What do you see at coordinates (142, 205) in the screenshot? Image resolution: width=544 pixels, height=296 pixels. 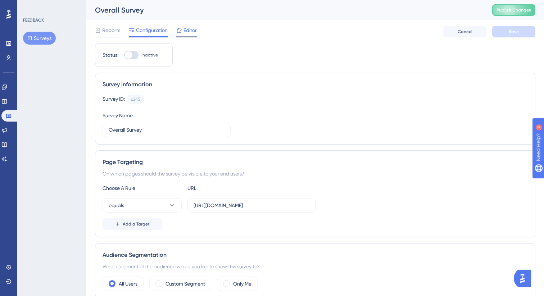 I see `button: equals` at bounding box center [142, 205].